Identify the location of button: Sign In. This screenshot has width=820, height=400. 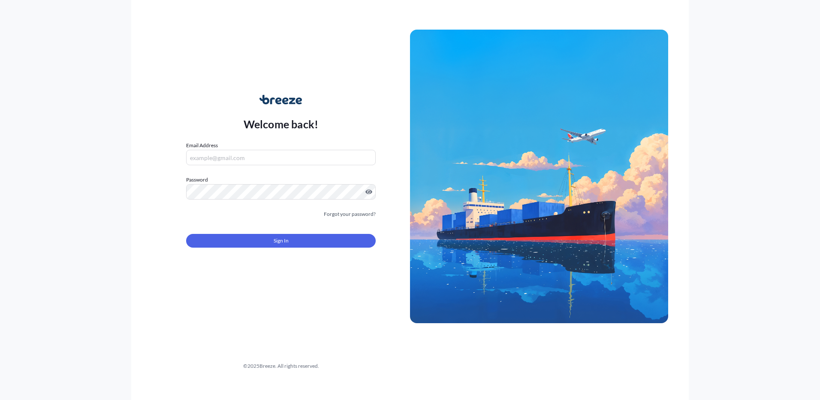
(281, 240).